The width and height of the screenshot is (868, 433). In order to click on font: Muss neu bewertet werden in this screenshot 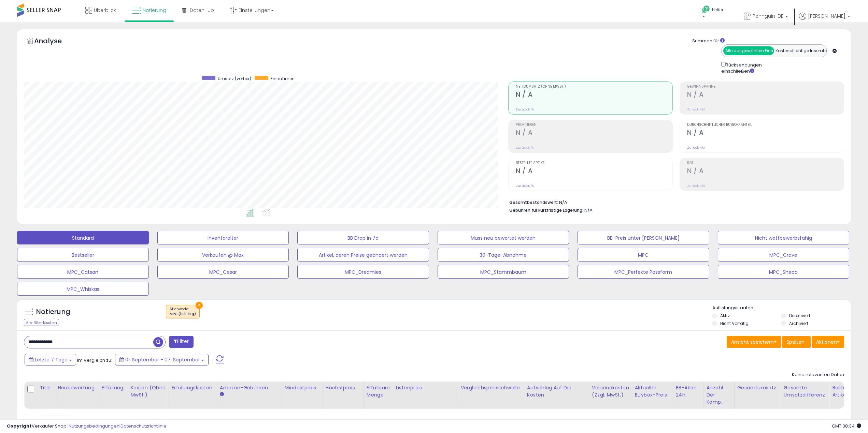, I will do `click(503, 238)`.